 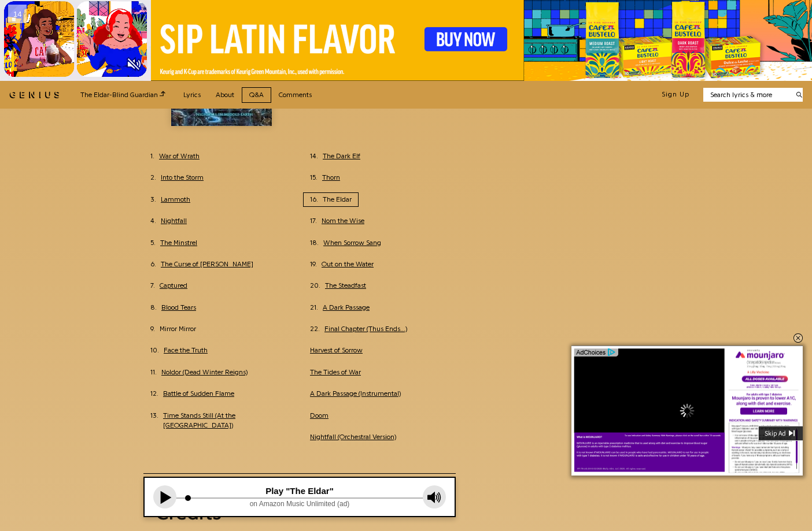 What do you see at coordinates (169, 4) in the screenshot?
I see `img: adc.png` at bounding box center [169, 4].